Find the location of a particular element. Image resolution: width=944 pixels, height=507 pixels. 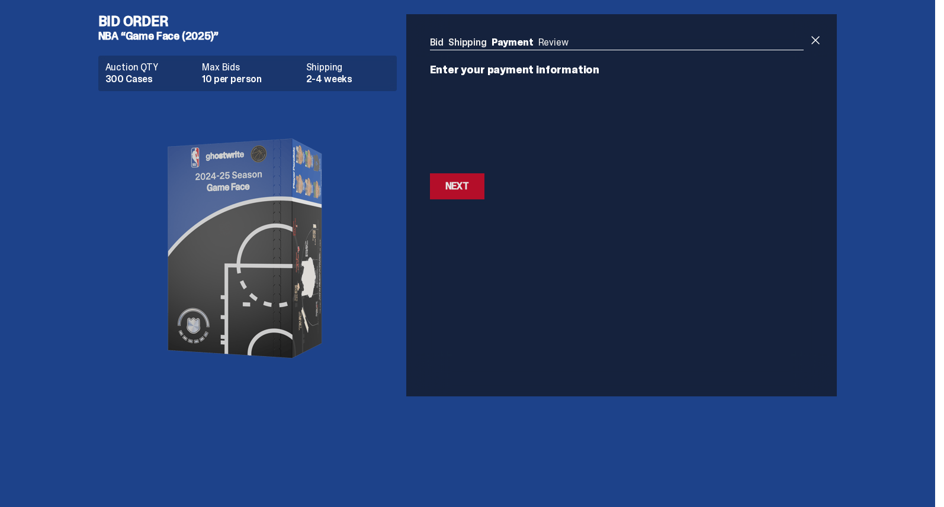

button: Next is located at coordinates (457, 186).